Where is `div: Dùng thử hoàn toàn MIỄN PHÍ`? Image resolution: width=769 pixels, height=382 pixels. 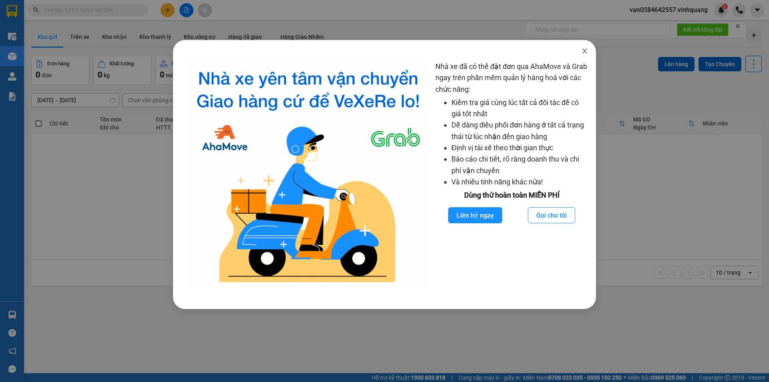 div: Dùng thử hoàn toàn MIỄN PHÍ is located at coordinates (511, 195).